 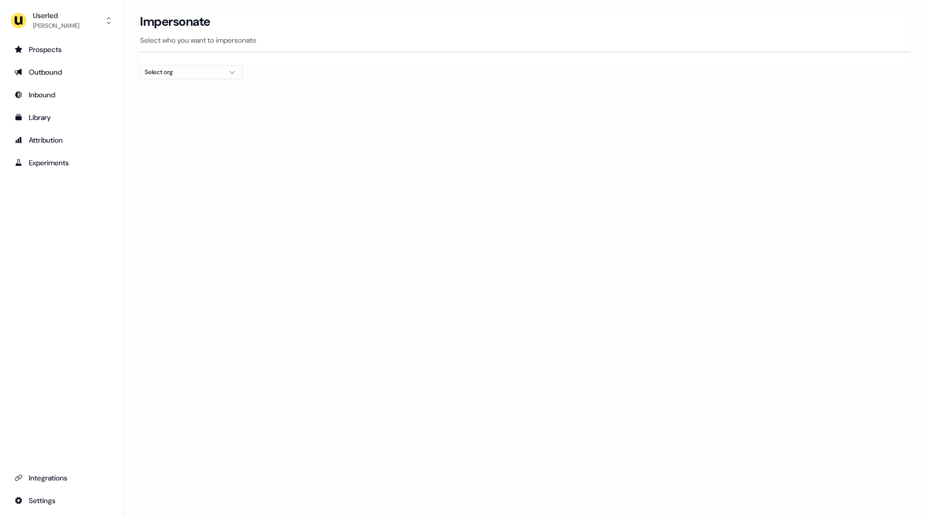 I want to click on a: Go to outbound experience, so click(x=61, y=72).